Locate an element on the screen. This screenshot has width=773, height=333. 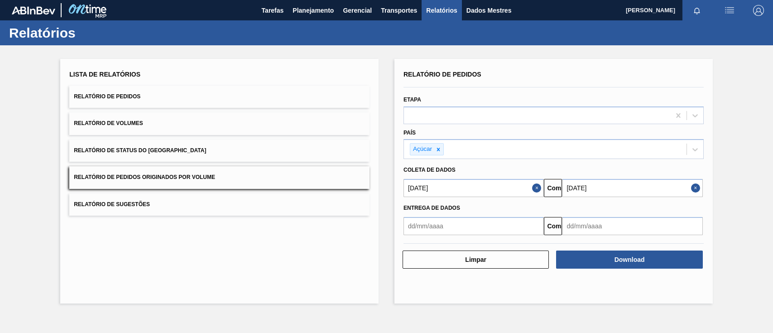
button: Relatório de Volumes is located at coordinates (219, 123).